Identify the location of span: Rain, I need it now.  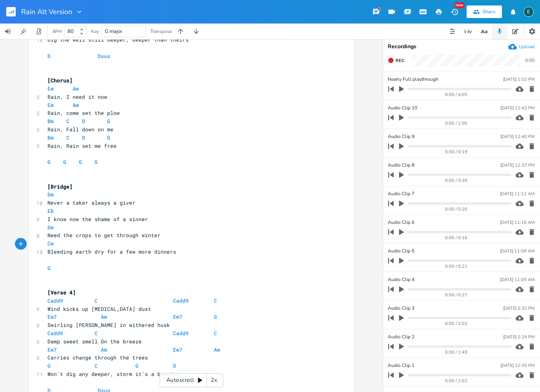
(77, 97).